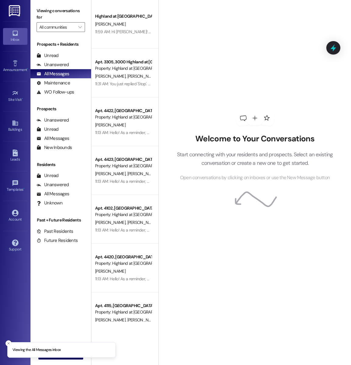  Describe the element at coordinates (61, 14) in the screenshot. I see `label: Viewing conversations for` at that location.